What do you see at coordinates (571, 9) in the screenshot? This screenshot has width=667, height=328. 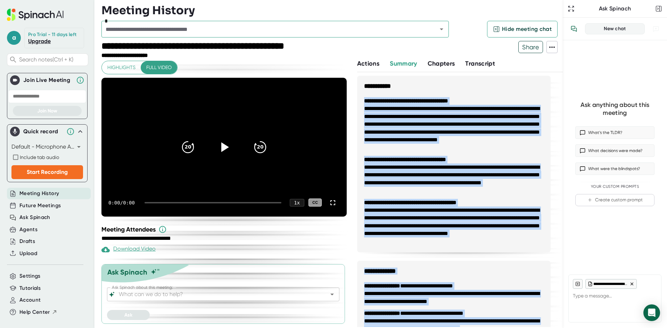 I see `button: Expand to Ask Spinach page` at bounding box center [571, 9].